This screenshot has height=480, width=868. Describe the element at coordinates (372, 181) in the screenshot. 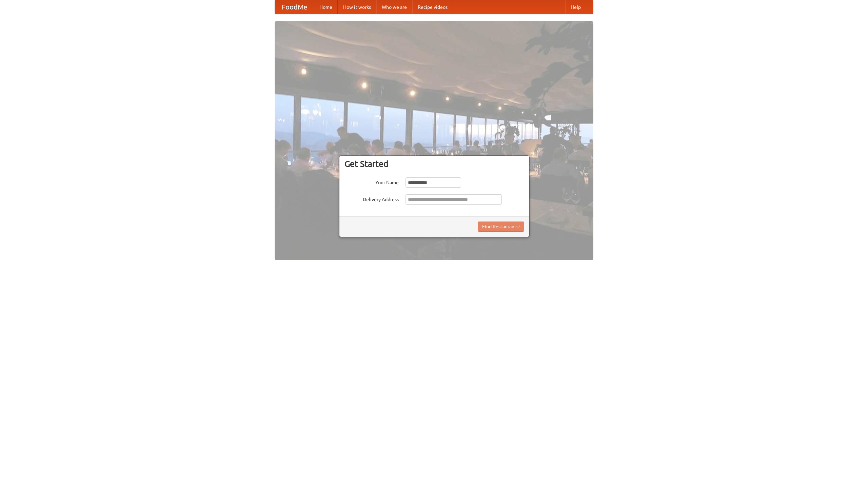

I see `label: Your Name` at that location.